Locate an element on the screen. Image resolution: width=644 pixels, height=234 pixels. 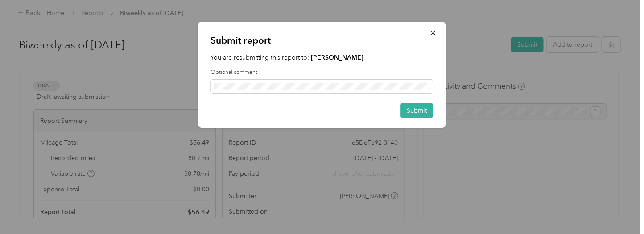
p: You are resubmitting this report to: is located at coordinates (322, 57).